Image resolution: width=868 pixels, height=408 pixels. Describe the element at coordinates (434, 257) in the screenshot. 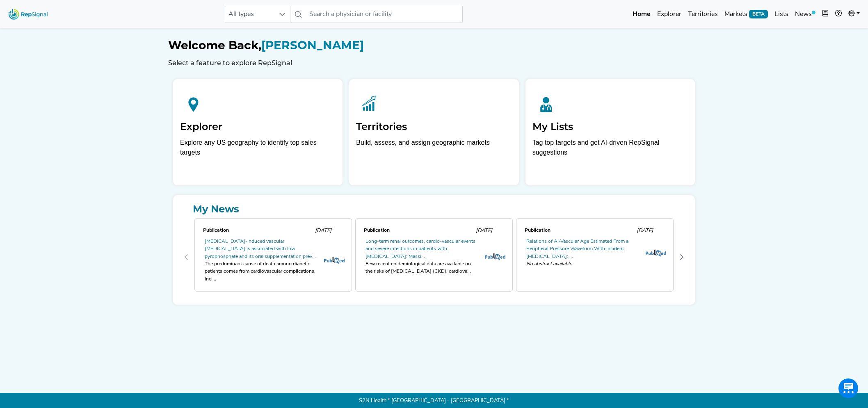

I see `div: 1` at that location.